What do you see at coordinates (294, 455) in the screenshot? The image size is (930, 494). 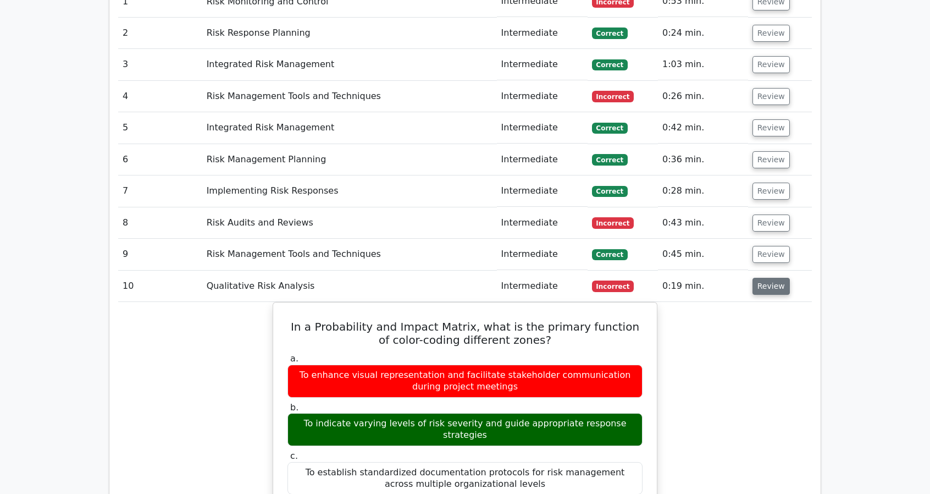 I see `span: c.` at bounding box center [294, 455].